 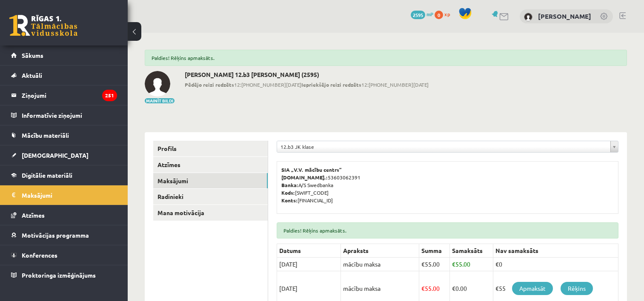 What do you see at coordinates (59, 275) in the screenshot?
I see `span: Proktoringa izmēģinājums` at bounding box center [59, 275].